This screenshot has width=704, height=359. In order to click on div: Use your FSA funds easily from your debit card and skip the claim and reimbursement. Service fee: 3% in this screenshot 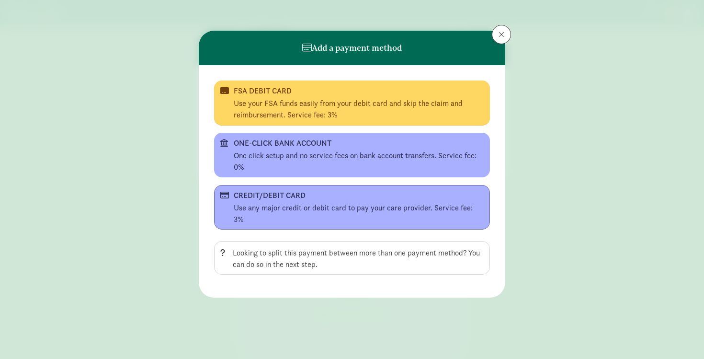, I will do `click(359, 109)`.